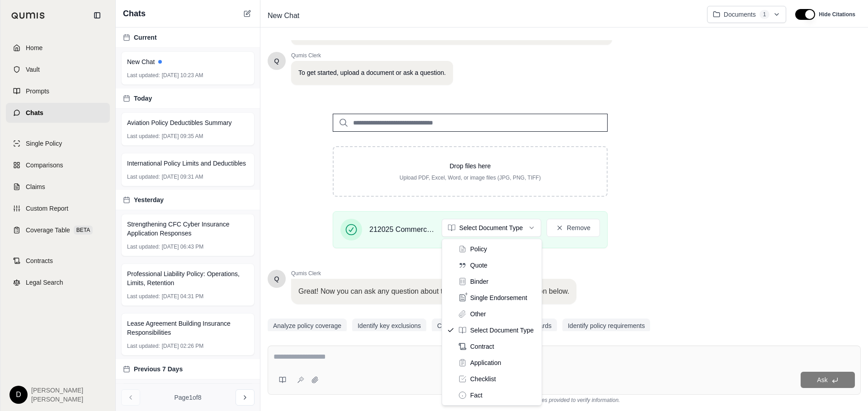 The width and height of the screenshot is (868, 411). Describe the element at coordinates (479, 265) in the screenshot. I see `span: Quote` at that location.